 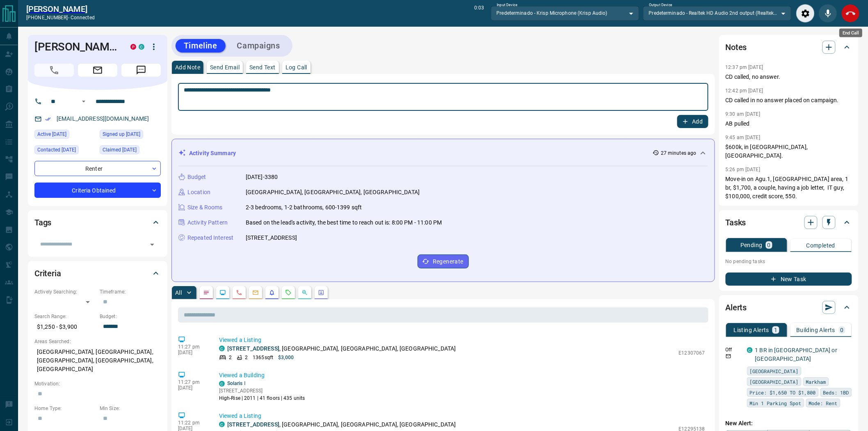 I want to click on svg: Opportunities, so click(x=304, y=292).